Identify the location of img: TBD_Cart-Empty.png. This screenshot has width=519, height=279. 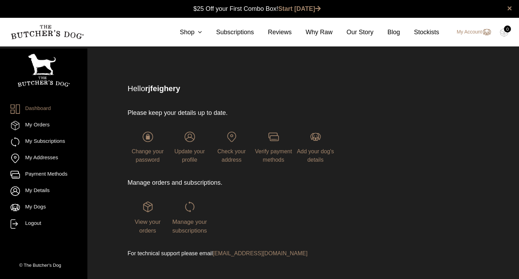
(504, 33).